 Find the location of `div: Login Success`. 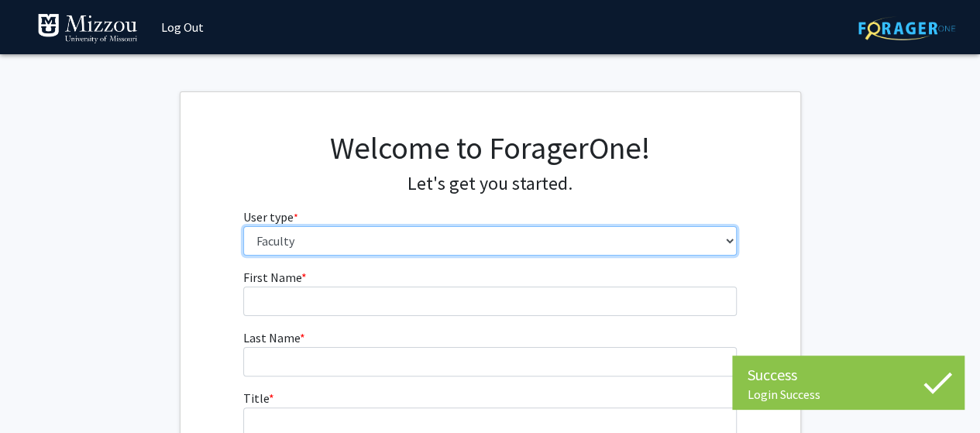

div: Login Success is located at coordinates (849, 394).